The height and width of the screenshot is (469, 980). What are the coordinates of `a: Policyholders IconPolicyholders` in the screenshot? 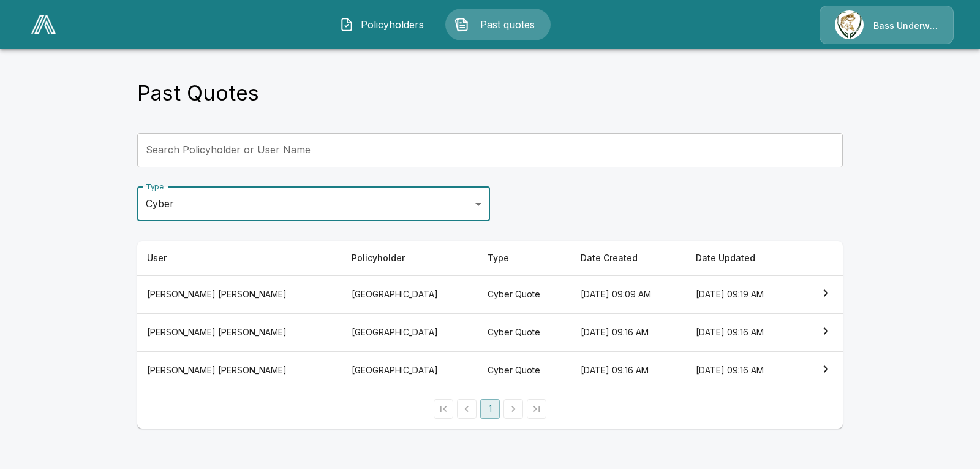 It's located at (383, 25).